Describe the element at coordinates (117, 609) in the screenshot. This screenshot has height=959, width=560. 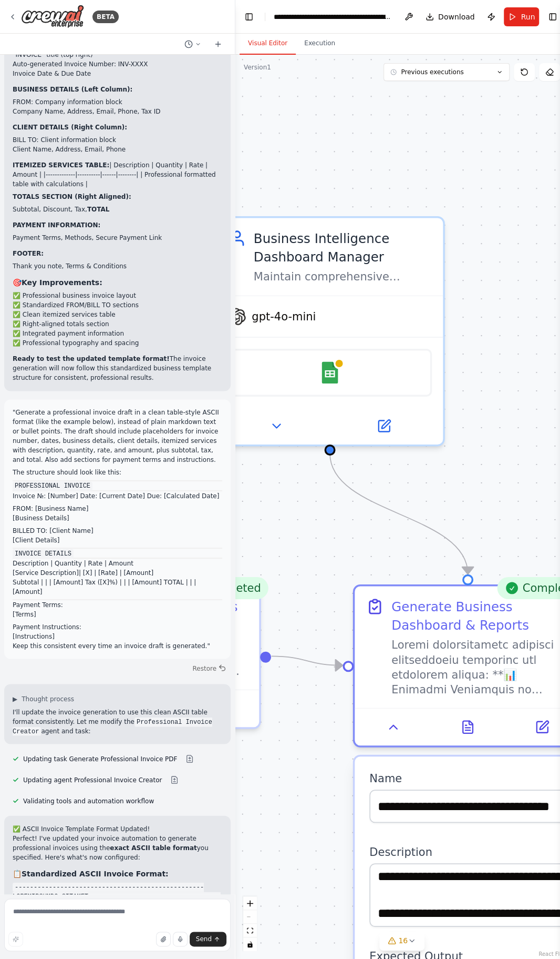
I see `p: Payment Terms: [Terms]` at that location.